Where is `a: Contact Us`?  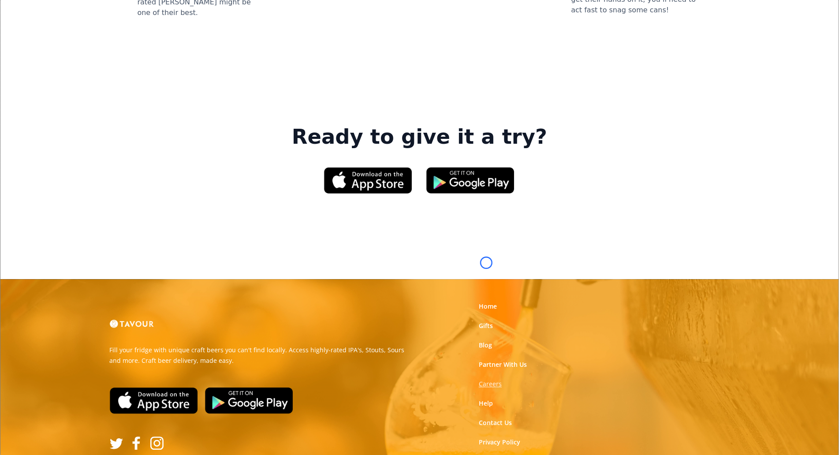
a: Contact Us is located at coordinates (495, 423).